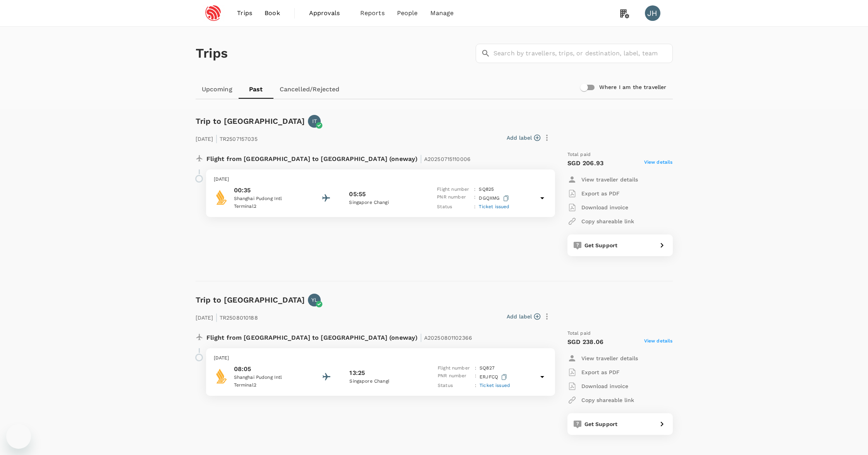 Image resolution: width=868 pixels, height=455 pixels. I want to click on span: A20250715110006, so click(447, 160).